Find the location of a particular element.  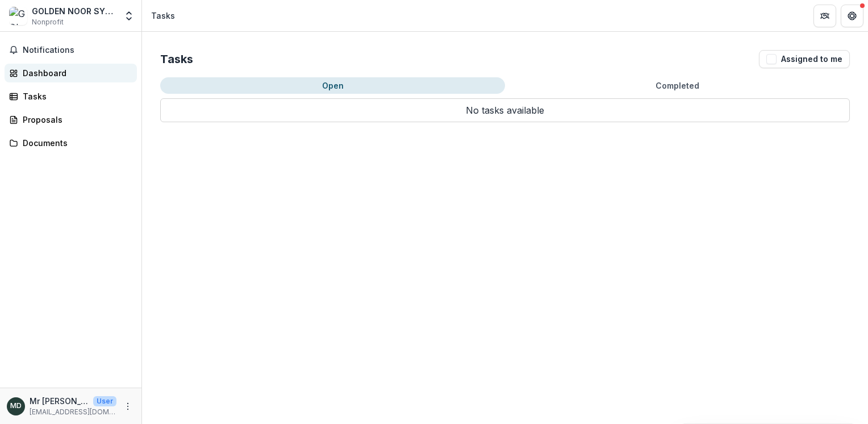

p: No tasks available is located at coordinates (505, 110).